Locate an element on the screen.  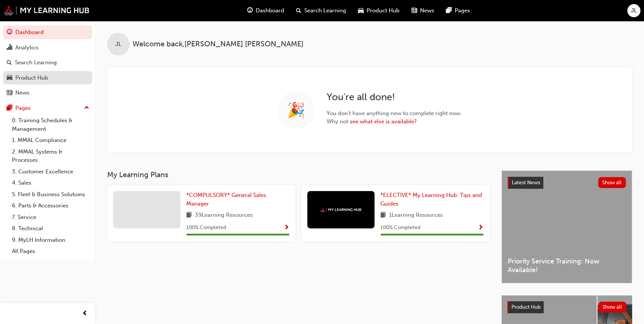
button: Pages is located at coordinates (47, 108).